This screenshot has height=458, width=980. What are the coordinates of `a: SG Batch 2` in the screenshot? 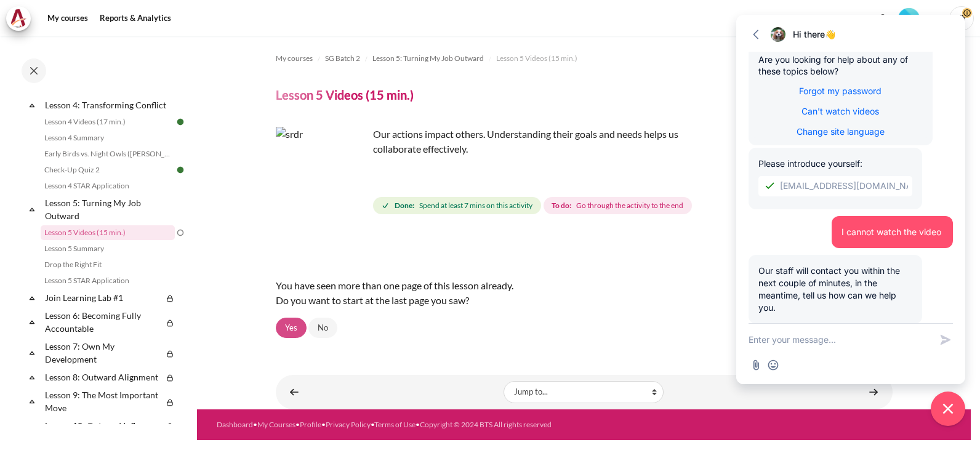 It's located at (342, 58).